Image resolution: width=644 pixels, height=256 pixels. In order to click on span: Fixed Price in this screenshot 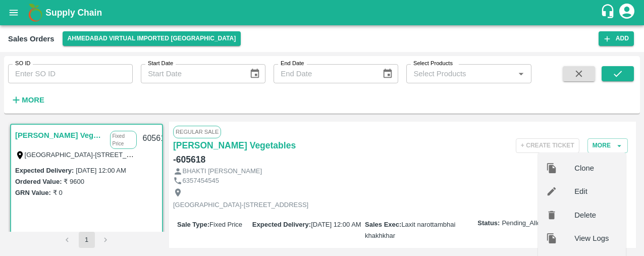, I will do `click(225, 224)`.